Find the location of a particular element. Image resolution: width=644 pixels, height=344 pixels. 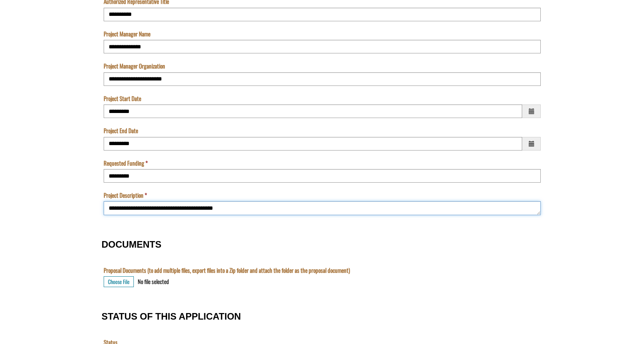

label: The name of the custom entity. is located at coordinates (9, 36).